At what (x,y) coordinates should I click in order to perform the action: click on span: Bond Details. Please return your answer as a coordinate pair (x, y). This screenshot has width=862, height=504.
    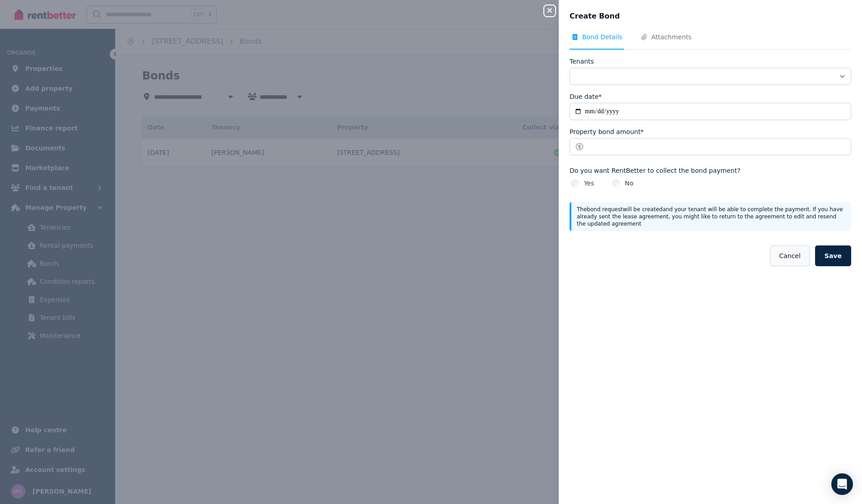
    Looking at the image, I should click on (602, 37).